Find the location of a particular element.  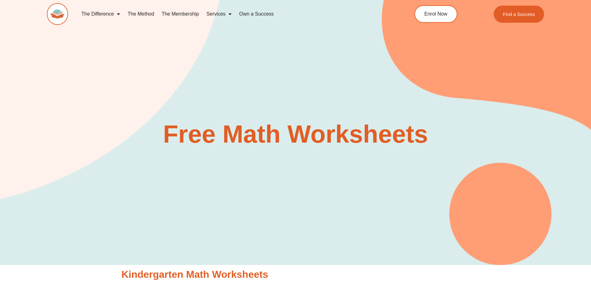

a: Own a Success is located at coordinates (256, 14).